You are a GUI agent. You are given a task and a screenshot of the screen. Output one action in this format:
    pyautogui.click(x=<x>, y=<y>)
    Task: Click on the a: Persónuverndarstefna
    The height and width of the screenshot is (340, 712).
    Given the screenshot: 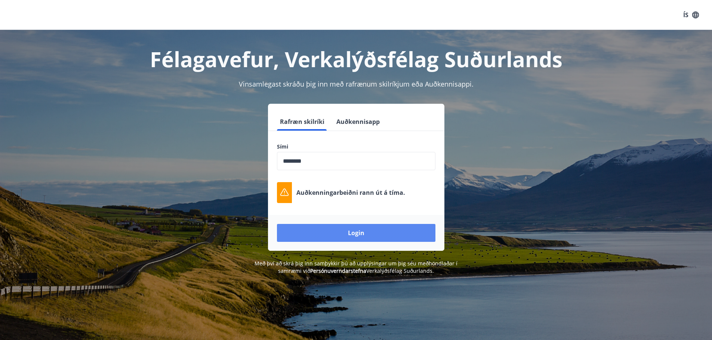 What is the action you would take?
    pyautogui.click(x=338, y=271)
    